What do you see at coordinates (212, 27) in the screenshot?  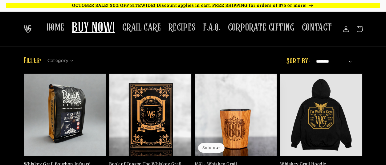 I see `span: F.A.Q.` at bounding box center [212, 27].